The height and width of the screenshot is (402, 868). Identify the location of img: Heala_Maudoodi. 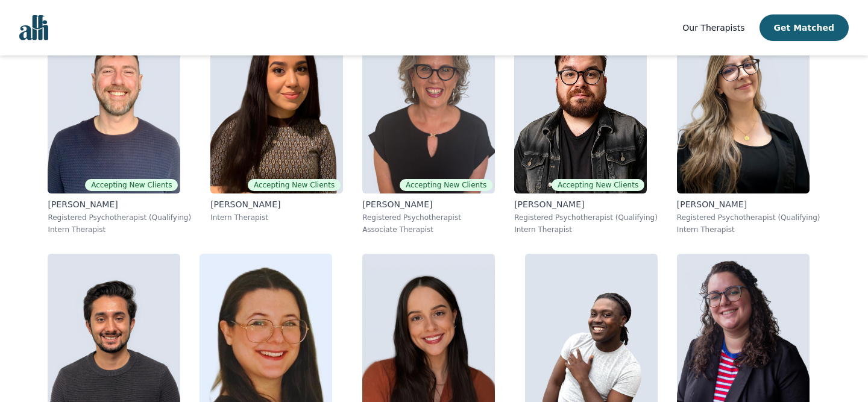
(277, 107).